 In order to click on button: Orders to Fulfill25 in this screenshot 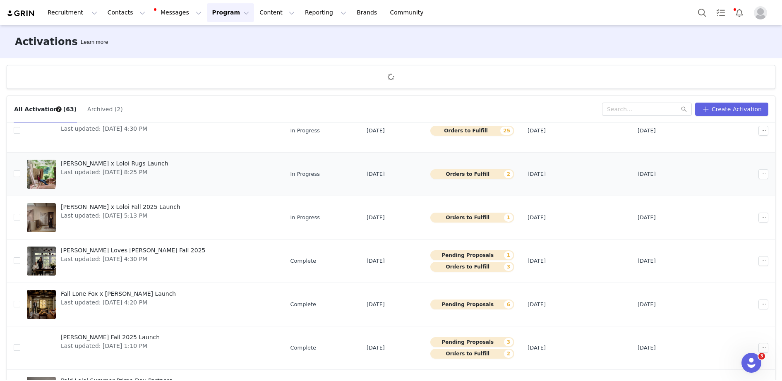, I will do `click(472, 131)`.